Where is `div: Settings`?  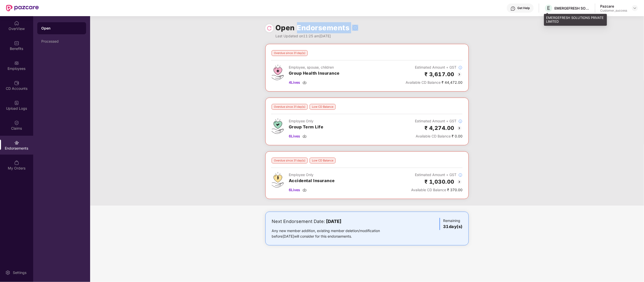 div: Settings is located at coordinates (20, 273).